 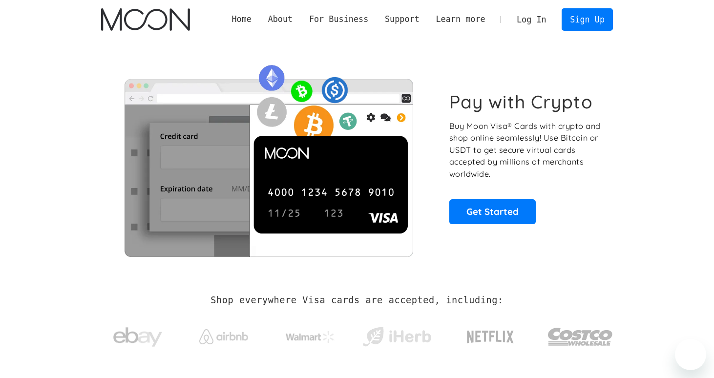 I want to click on div: For Business, so click(x=338, y=19).